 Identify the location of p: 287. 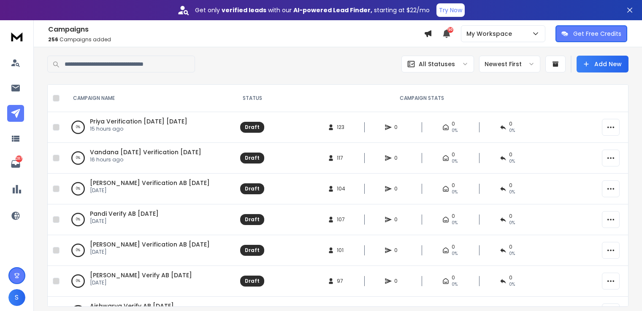
(19, 159).